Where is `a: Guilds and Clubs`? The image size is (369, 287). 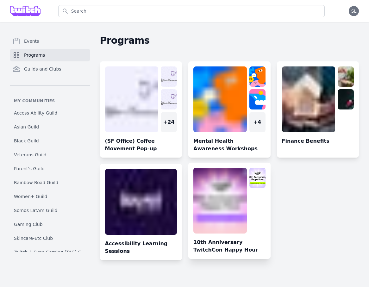
a: Guilds and Clubs is located at coordinates (50, 69).